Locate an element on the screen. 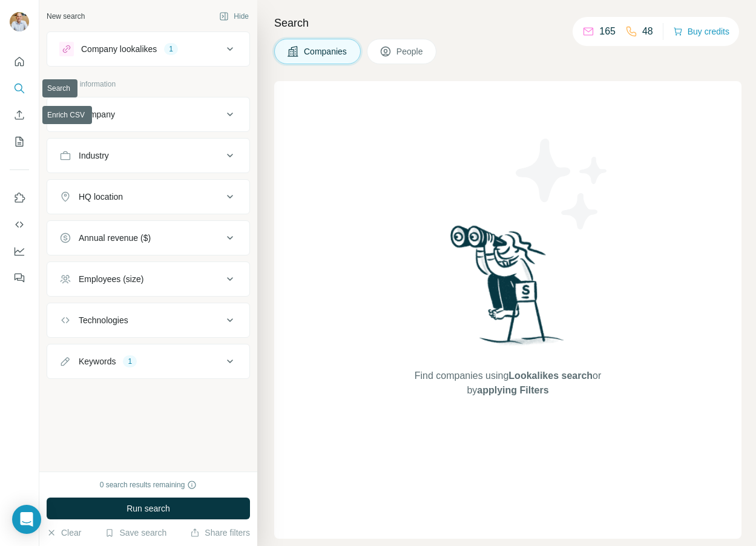 The height and width of the screenshot is (546, 756). span: Find companies using or by is located at coordinates (507, 383).